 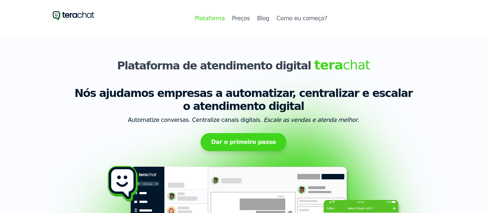 What do you see at coordinates (302, 18) in the screenshot?
I see `a: Como eu começo?` at bounding box center [302, 18].